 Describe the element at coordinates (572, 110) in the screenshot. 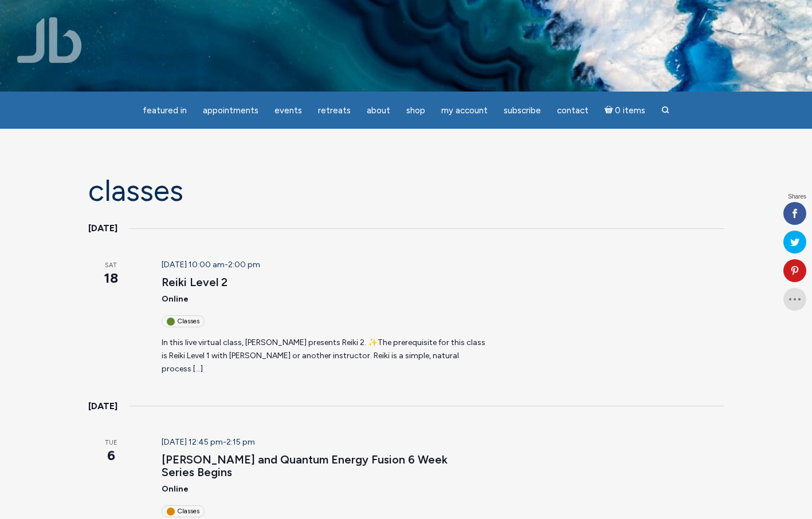

I see `span: Contact` at that location.